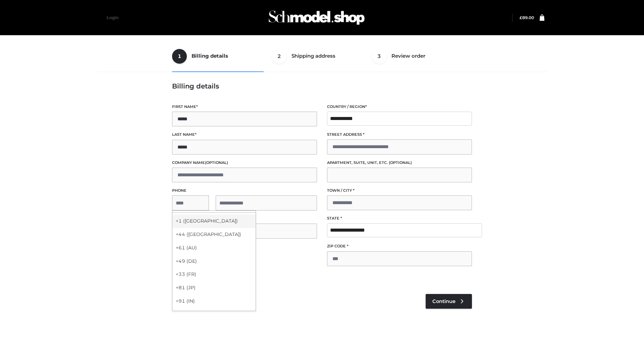  I want to click on img: Schmodel Admin 964, so click(317, 17).